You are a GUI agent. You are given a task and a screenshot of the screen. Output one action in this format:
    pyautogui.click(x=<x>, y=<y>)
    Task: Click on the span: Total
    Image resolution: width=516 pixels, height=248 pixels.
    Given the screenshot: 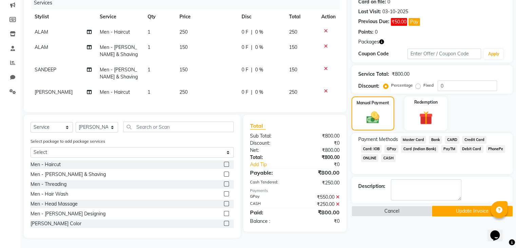 What is the action you would take?
    pyautogui.click(x=258, y=126)
    